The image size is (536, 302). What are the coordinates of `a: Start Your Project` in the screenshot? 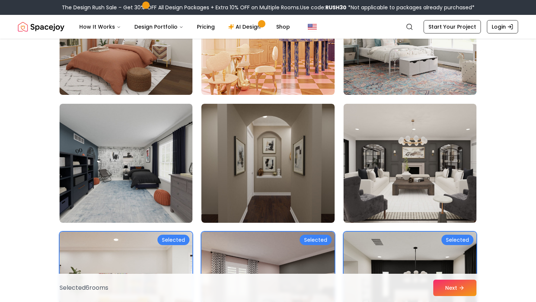 It's located at (452, 27).